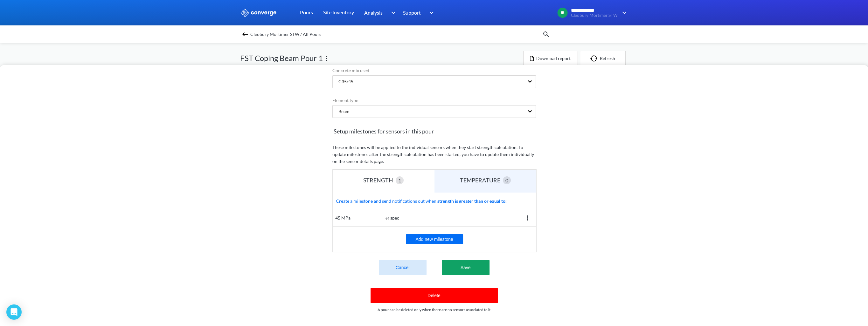 This screenshot has width=868, height=326. Describe the element at coordinates (546, 35) in the screenshot. I see `img: icon-search.svg` at that location.